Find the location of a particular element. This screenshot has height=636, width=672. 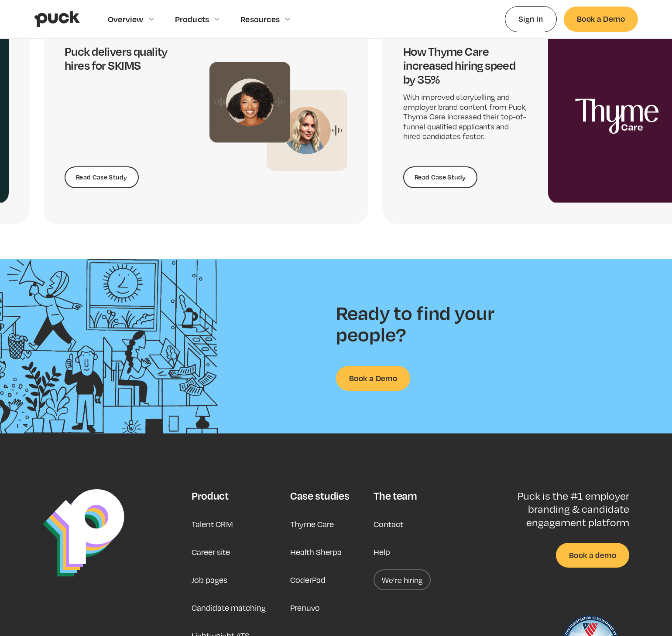

p: Puck is the #1 employer branding & candidate engagement platform is located at coordinates (558, 509).